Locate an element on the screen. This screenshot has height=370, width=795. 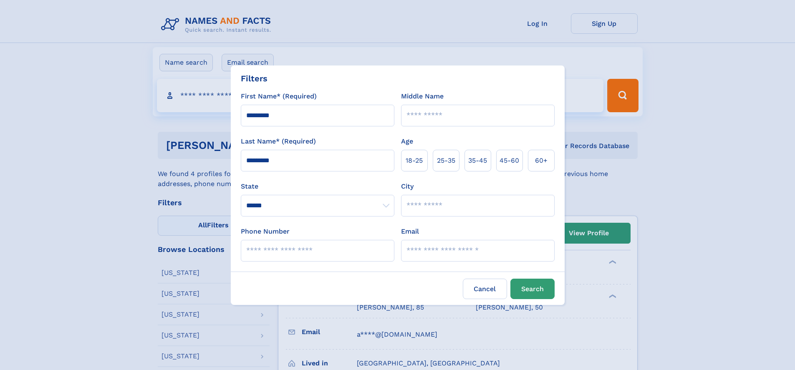
span: 45‑60 is located at coordinates (509, 161).